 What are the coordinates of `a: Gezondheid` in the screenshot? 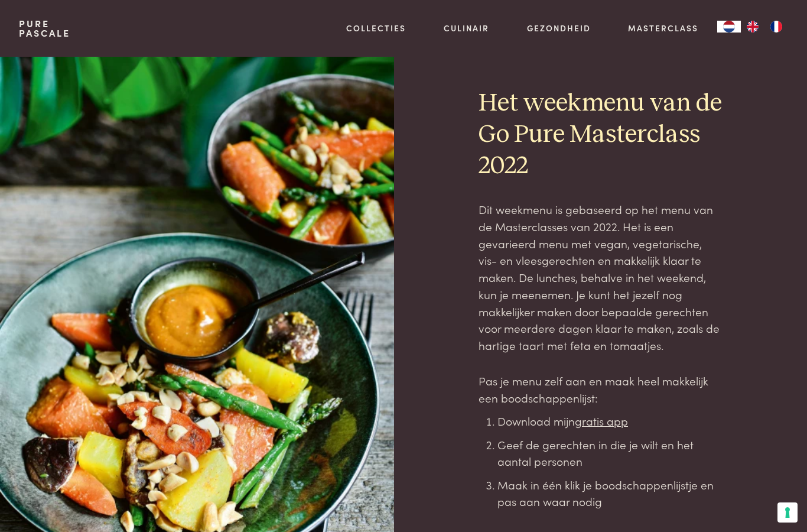 It's located at (559, 28).